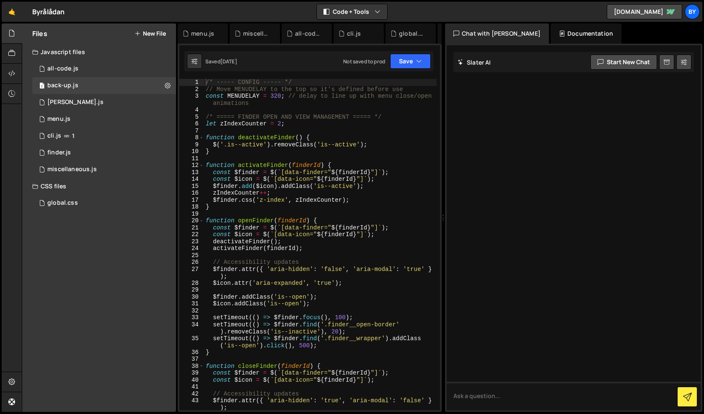 The image size is (704, 414). Describe the element at coordinates (352, 12) in the screenshot. I see `button: Code + Tools` at that location.